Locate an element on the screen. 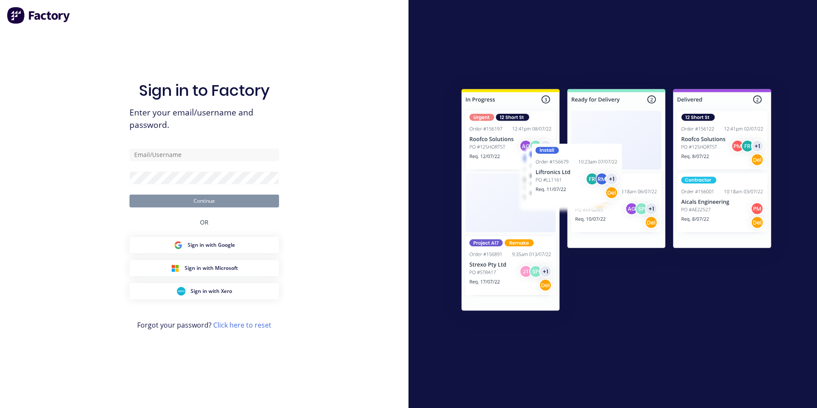 The image size is (817, 408). img: Xero Sign in is located at coordinates (181, 291).